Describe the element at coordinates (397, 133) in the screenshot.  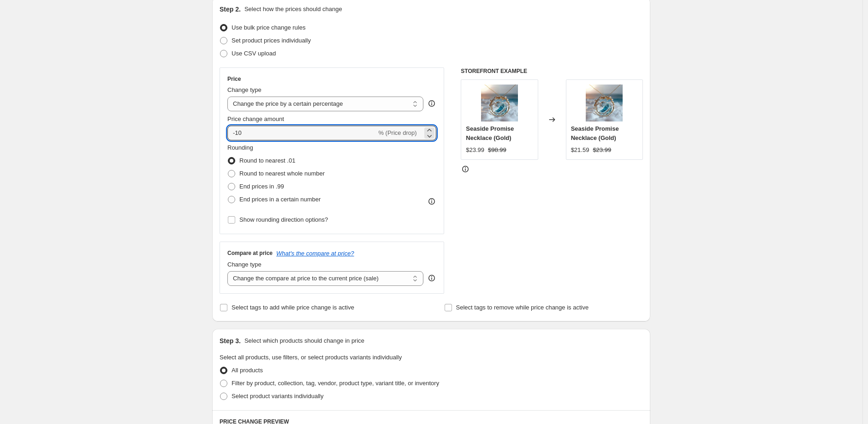
I see `span: % (Price drop)` at that location.